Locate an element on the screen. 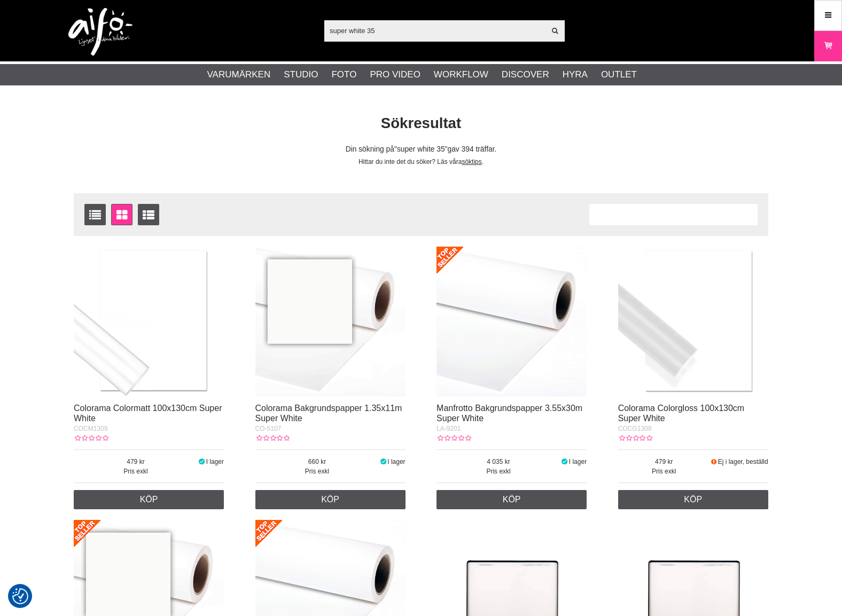  i: Beställd is located at coordinates (714, 462).